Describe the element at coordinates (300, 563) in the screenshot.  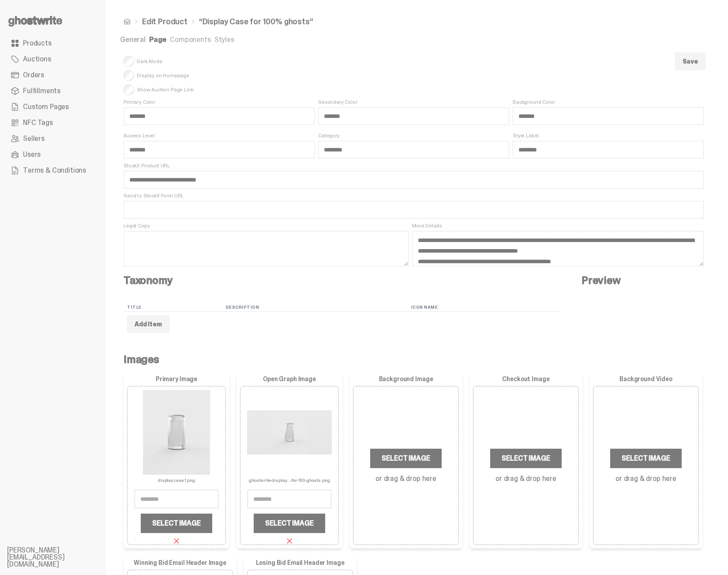
I see `label: Losing Bid Email Header Image` at that location.